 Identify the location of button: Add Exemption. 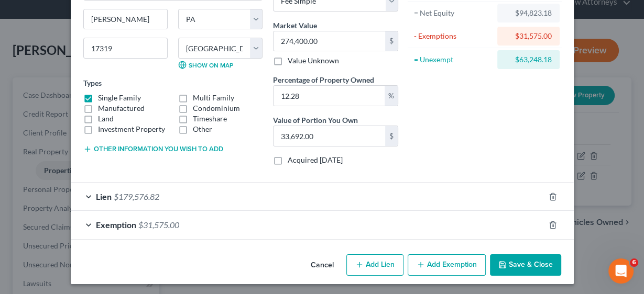
(446, 265).